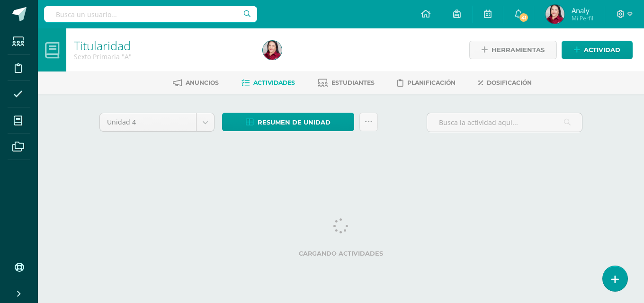  I want to click on span: Anuncios, so click(202, 83).